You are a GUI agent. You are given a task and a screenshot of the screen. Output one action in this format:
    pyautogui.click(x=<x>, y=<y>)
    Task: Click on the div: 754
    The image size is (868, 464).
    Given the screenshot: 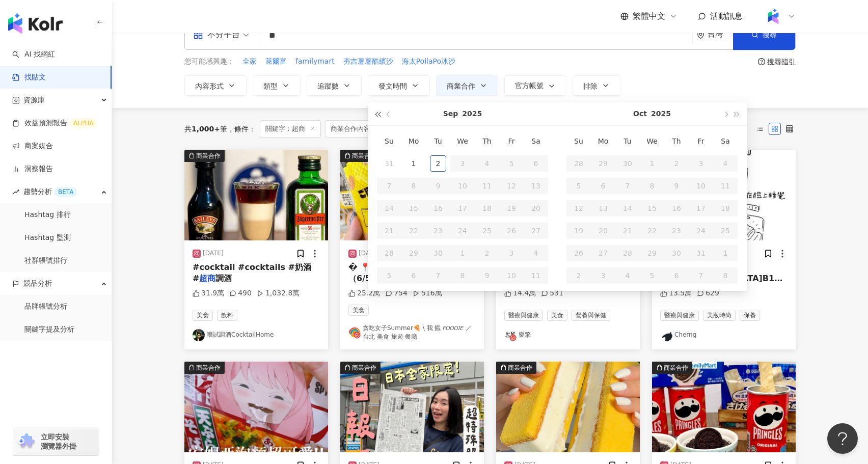 What is the action you would take?
    pyautogui.click(x=396, y=293)
    